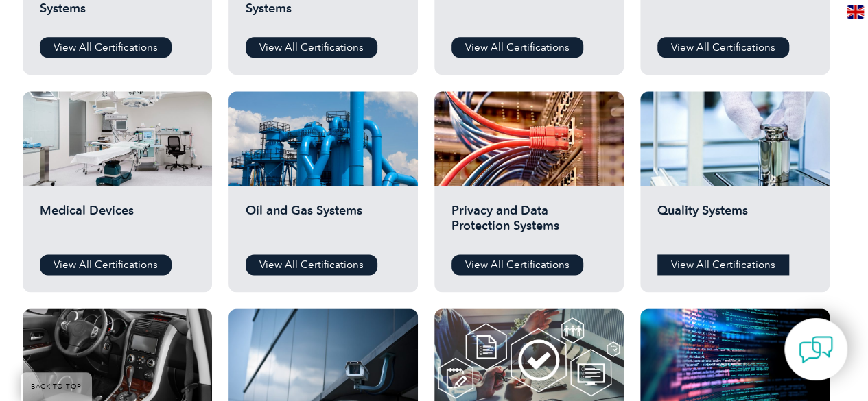 The image size is (868, 401). Describe the element at coordinates (855, 11) in the screenshot. I see `img: en` at that location.